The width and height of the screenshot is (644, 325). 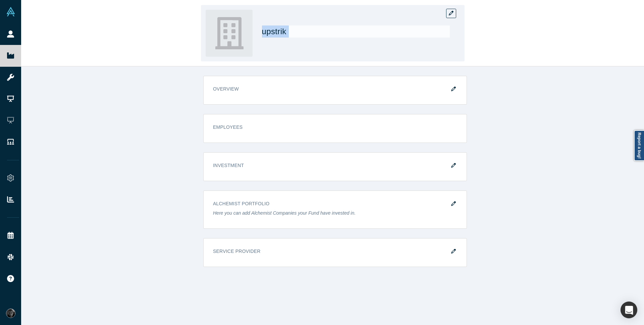 I want to click on img: Rami Chousein's Account, so click(x=11, y=313).